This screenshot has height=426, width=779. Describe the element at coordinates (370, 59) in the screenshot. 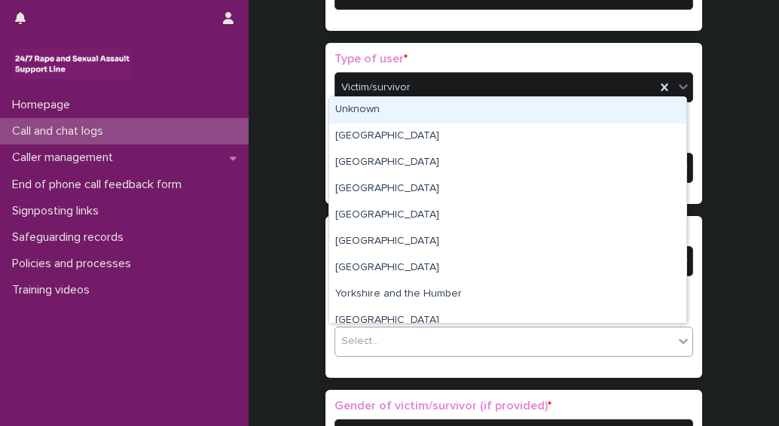

I see `span: Type of user` at that location.